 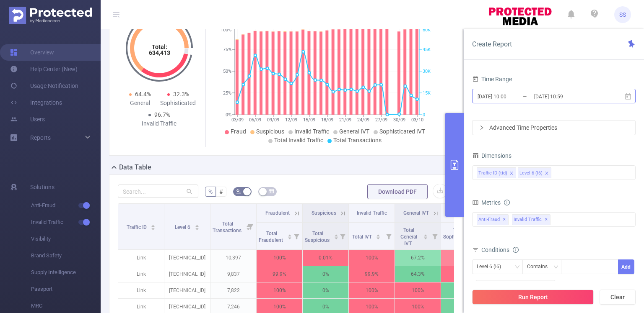 I want to click on tspan: 21/09, so click(x=345, y=120).